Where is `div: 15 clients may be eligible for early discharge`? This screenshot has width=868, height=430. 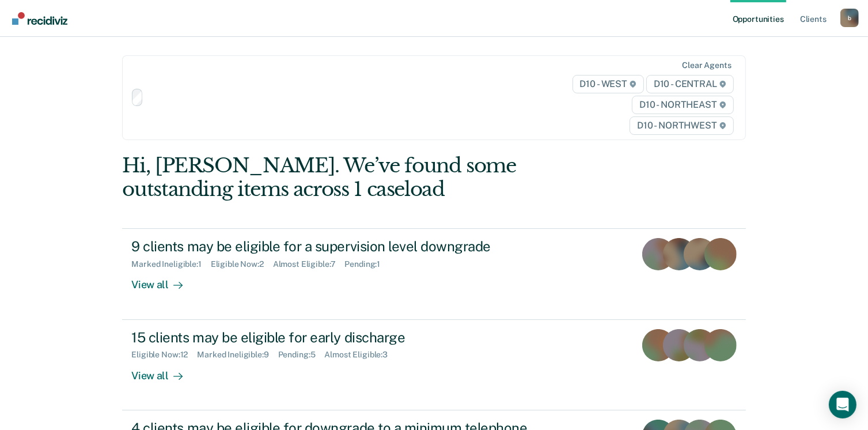
div: 15 clients may be eligible for early discharge is located at coordinates (334, 337).